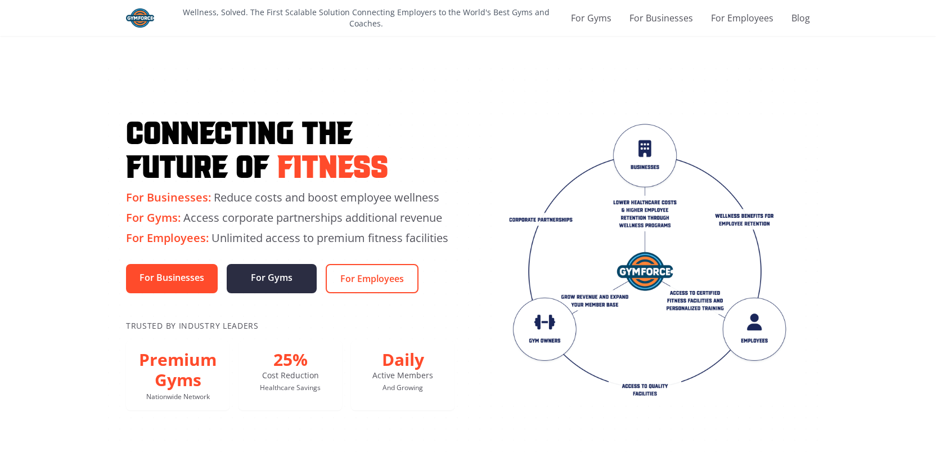 Image resolution: width=936 pixels, height=461 pixels. Describe the element at coordinates (366, 18) in the screenshot. I see `p: Wellness, Solved. The First Scalable Solution Connecting Employers to the World's Best Gyms and C...` at that location.